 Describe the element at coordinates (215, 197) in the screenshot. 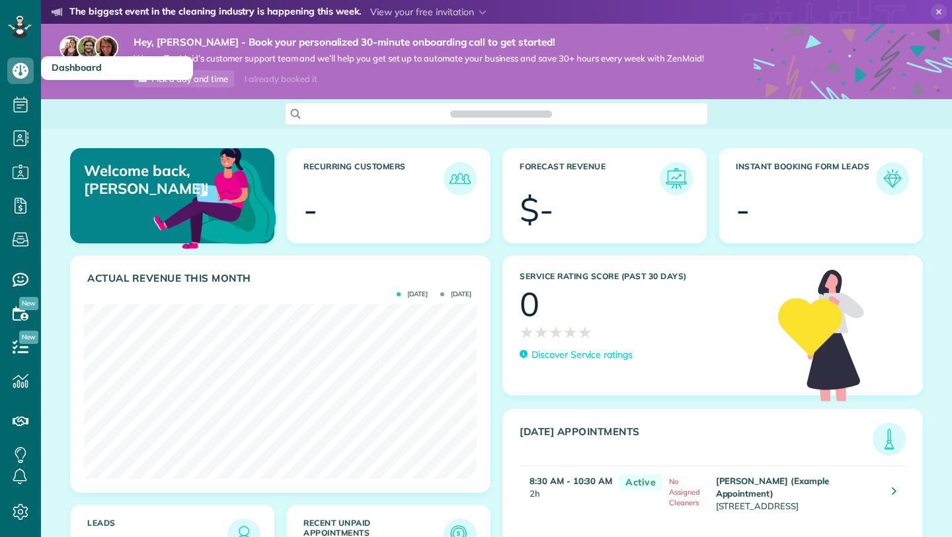

I see `img: dashboard_welcome-42a62b7d889689a78055ac9021e634bf52bae3f8056760290aed330b23ab8690.png` at that location.